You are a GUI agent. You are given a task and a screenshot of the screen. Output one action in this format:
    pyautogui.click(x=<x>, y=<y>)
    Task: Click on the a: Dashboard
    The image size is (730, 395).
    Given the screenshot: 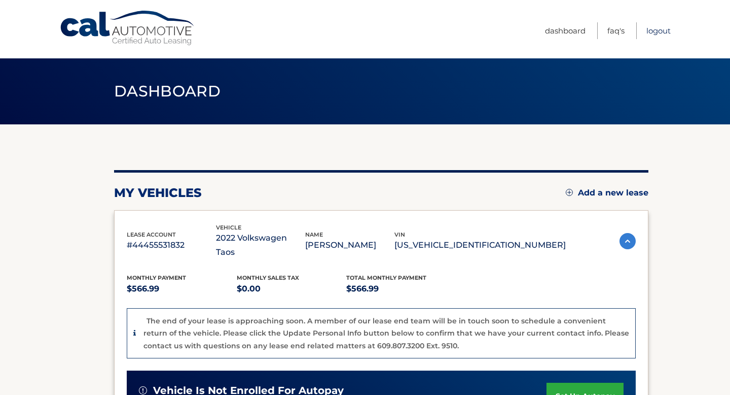 What is the action you would take?
    pyautogui.click(x=566, y=30)
    